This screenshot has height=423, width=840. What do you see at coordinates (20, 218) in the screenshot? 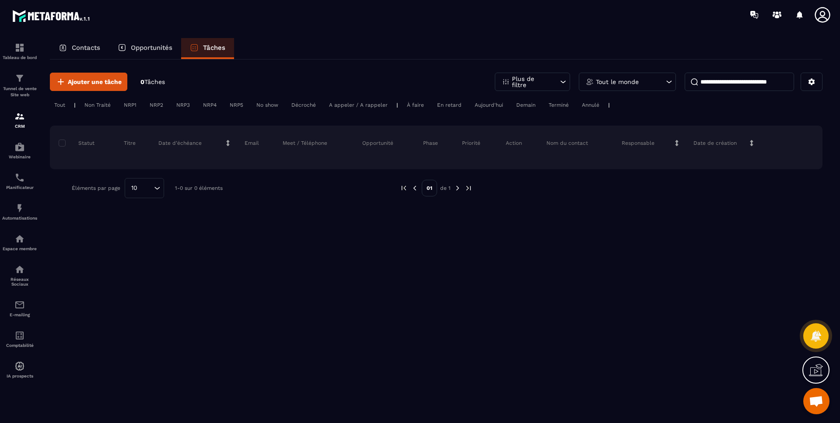
I see `p: Automatisations` at bounding box center [20, 218].